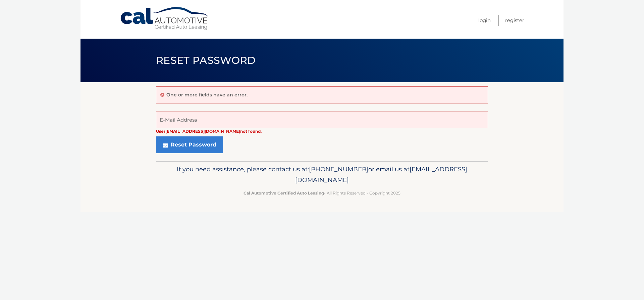 The width and height of the screenshot is (644, 300). Describe the element at coordinates (322, 120) in the screenshot. I see `input: E-Mail Address` at that location.